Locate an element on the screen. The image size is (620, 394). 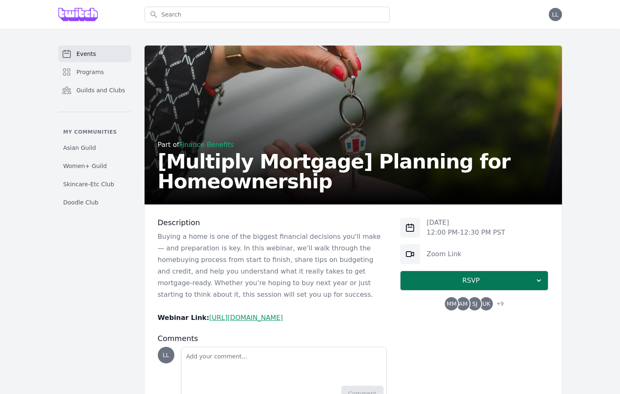
span: + 9 is located at coordinates (497, 305).